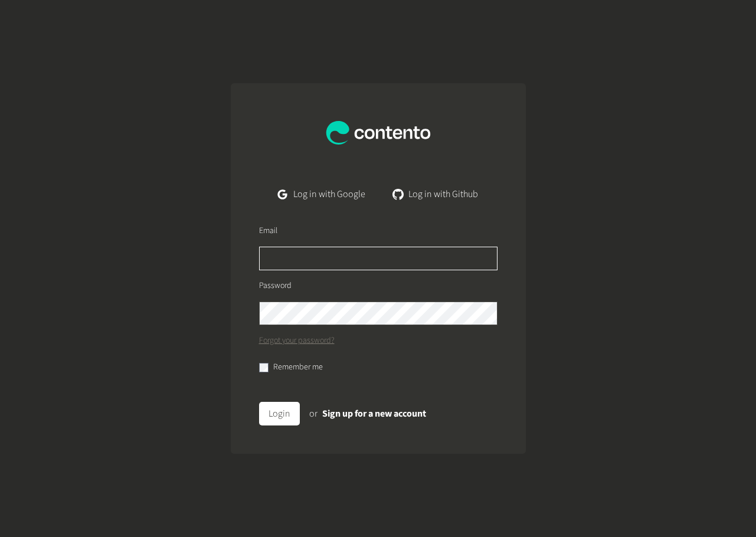  Describe the element at coordinates (279, 414) in the screenshot. I see `button: Login` at that location.